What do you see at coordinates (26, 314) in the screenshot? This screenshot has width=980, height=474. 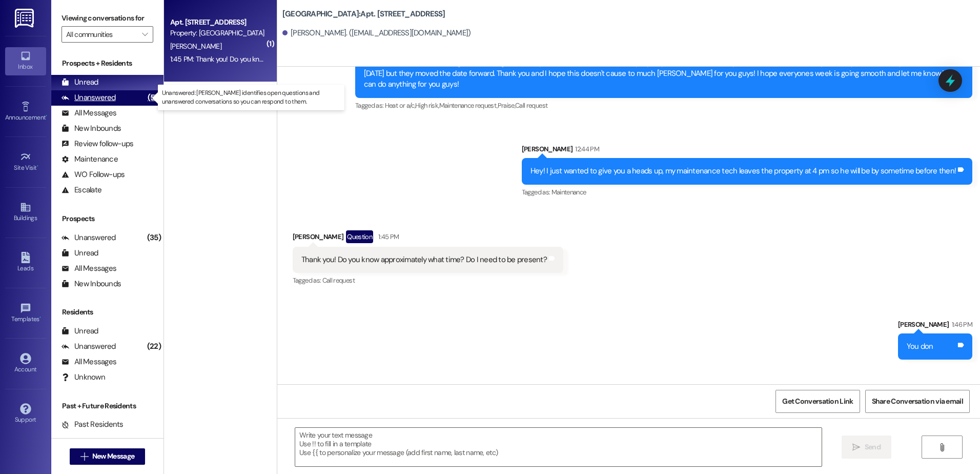 I see `a: Templates •` at bounding box center [26, 314].